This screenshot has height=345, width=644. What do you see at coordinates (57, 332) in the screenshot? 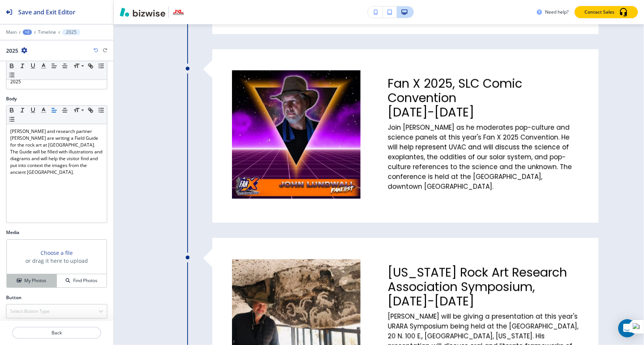
I see `p: Back` at bounding box center [57, 332].